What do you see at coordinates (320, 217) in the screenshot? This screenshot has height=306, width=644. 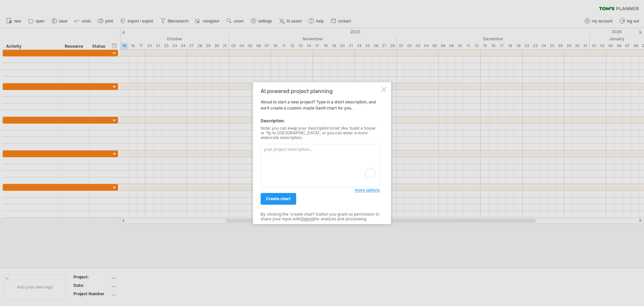 I see `div: By clicking the 'create chart' button you grant us permission to share your input with for analys...` at bounding box center [320, 217].